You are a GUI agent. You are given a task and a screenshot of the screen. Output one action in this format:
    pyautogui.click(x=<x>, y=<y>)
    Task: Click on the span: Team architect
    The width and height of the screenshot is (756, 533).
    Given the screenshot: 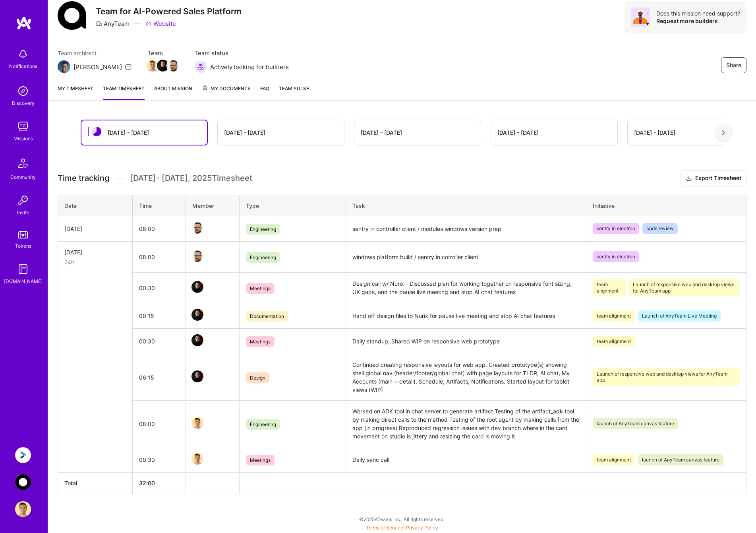 What is the action you would take?
    pyautogui.click(x=95, y=53)
    